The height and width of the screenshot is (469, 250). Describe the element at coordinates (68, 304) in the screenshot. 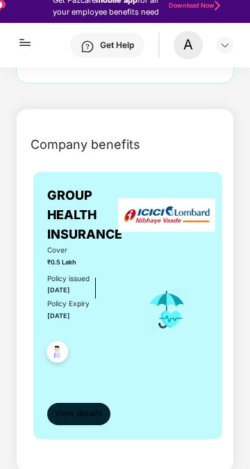

I see `div: Policy Expiry` at that location.